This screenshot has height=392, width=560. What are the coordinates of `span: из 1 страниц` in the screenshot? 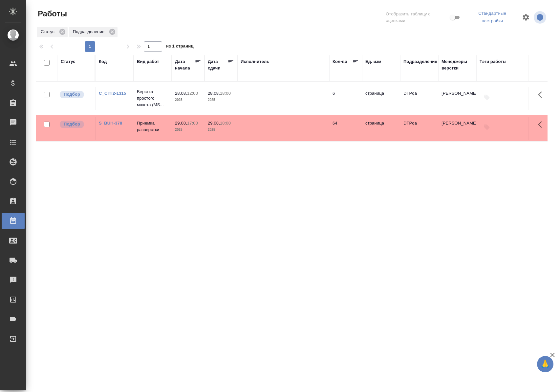 It's located at (180, 47).